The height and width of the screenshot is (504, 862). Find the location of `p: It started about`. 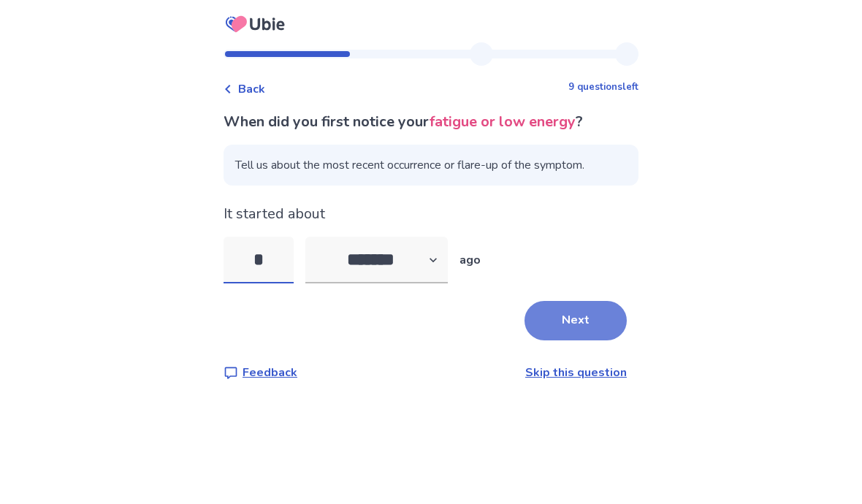

p: It started about is located at coordinates (431, 214).